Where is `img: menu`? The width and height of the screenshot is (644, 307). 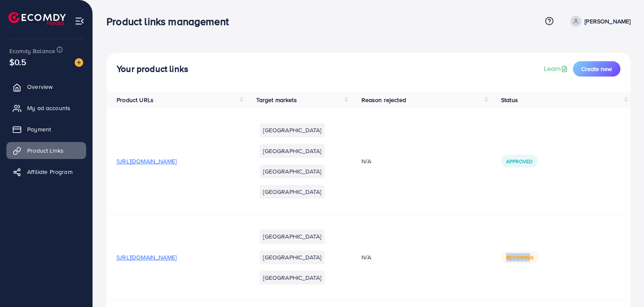 img: menu is located at coordinates (79, 21).